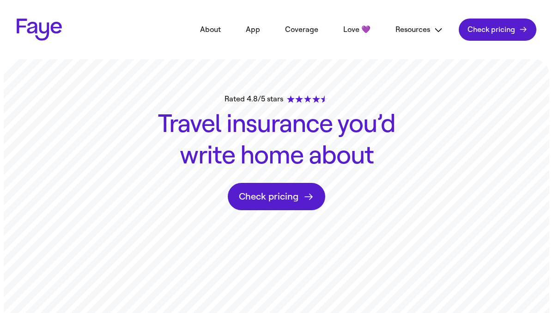 The width and height of the screenshot is (553, 313). Describe the element at coordinates (276, 99) in the screenshot. I see `div: Rated 4.8/5 stars` at that location.